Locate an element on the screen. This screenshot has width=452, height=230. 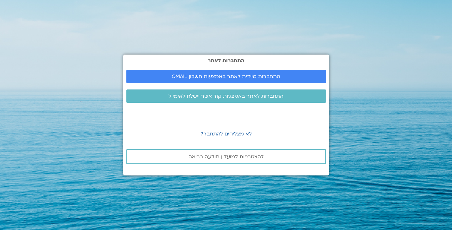
span: לא מצליחים להתחבר? is located at coordinates (226, 134).